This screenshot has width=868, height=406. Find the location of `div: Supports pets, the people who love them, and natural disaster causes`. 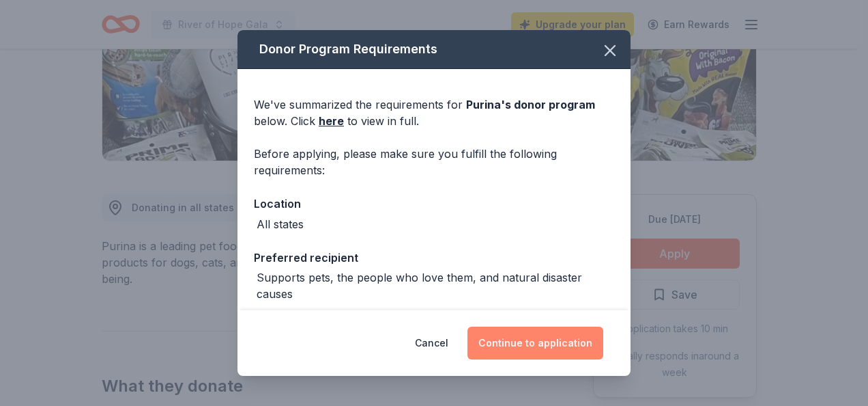

div: Supports pets, the people who love them, and natural disaster causes is located at coordinates (436, 285).